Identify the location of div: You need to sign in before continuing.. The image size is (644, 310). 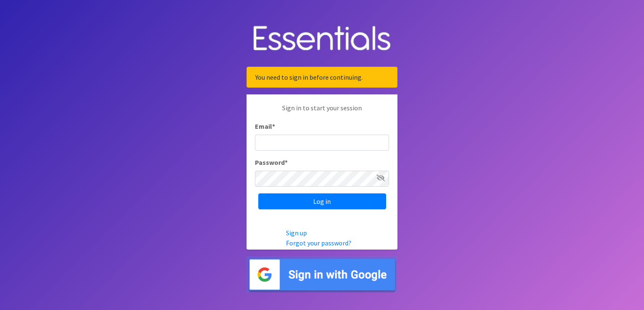
(322, 77).